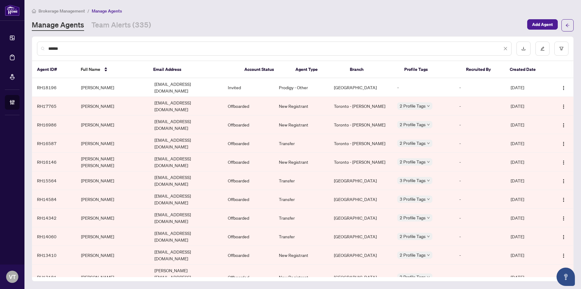 This screenshot has width=581, height=289. Describe the element at coordinates (543, 49) in the screenshot. I see `span: edit` at that location.